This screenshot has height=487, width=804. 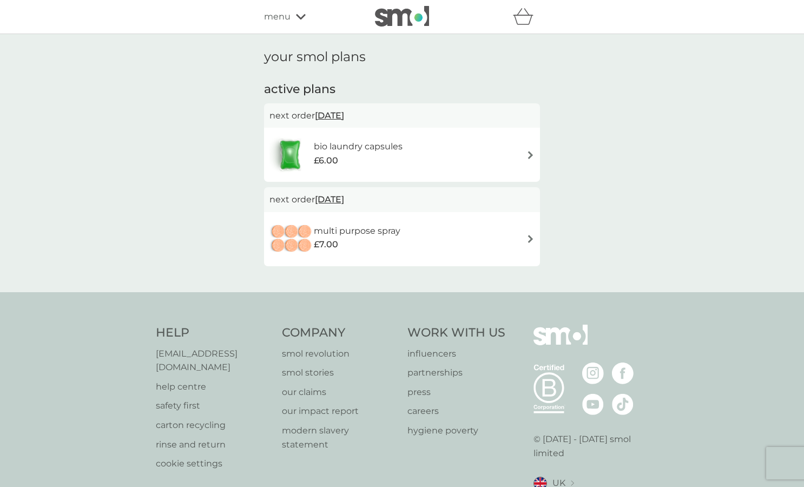 What do you see at coordinates (527, 17) in the screenshot?
I see `div: basket` at bounding box center [527, 17].